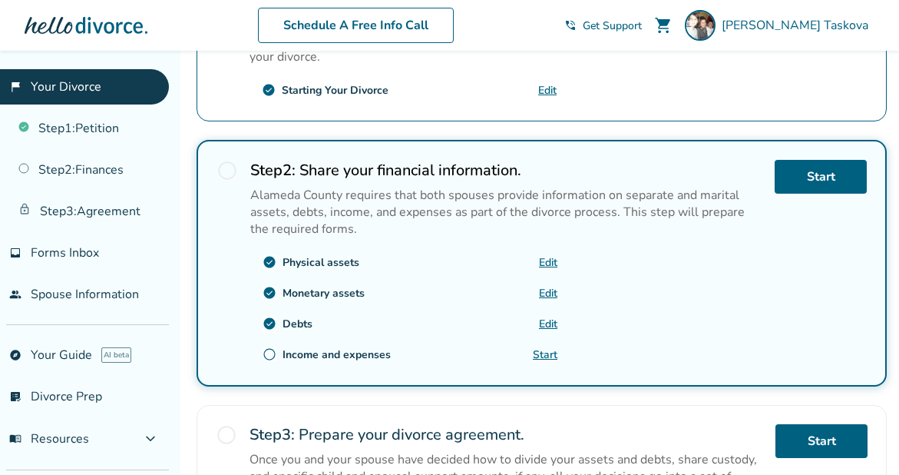  I want to click on span: Get Support, so click(612, 25).